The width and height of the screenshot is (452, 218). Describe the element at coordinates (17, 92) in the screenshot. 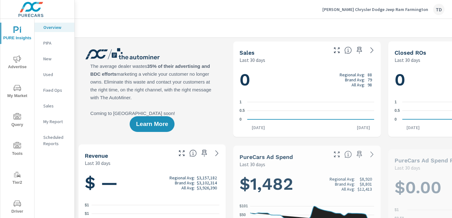

I see `span: My Market` at that location.